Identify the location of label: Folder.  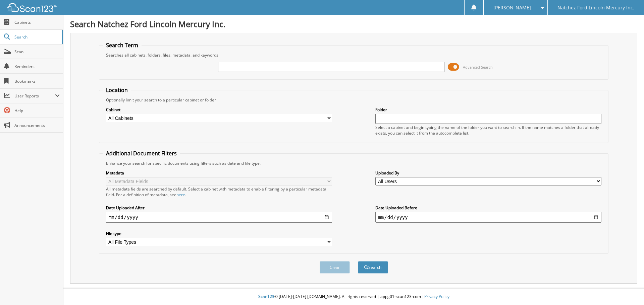
(488, 110).